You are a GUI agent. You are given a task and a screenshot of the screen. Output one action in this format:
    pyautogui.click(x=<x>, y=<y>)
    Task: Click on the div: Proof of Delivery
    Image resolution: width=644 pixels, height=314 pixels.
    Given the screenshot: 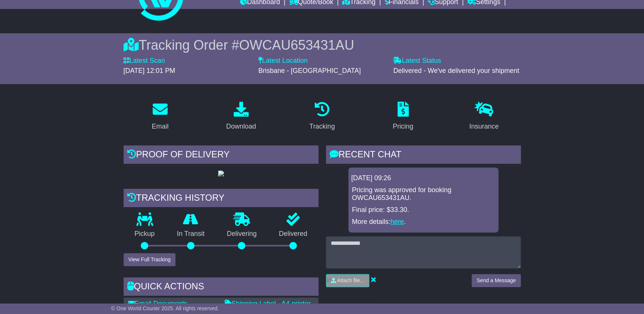 What is the action you would take?
    pyautogui.click(x=221, y=156)
    